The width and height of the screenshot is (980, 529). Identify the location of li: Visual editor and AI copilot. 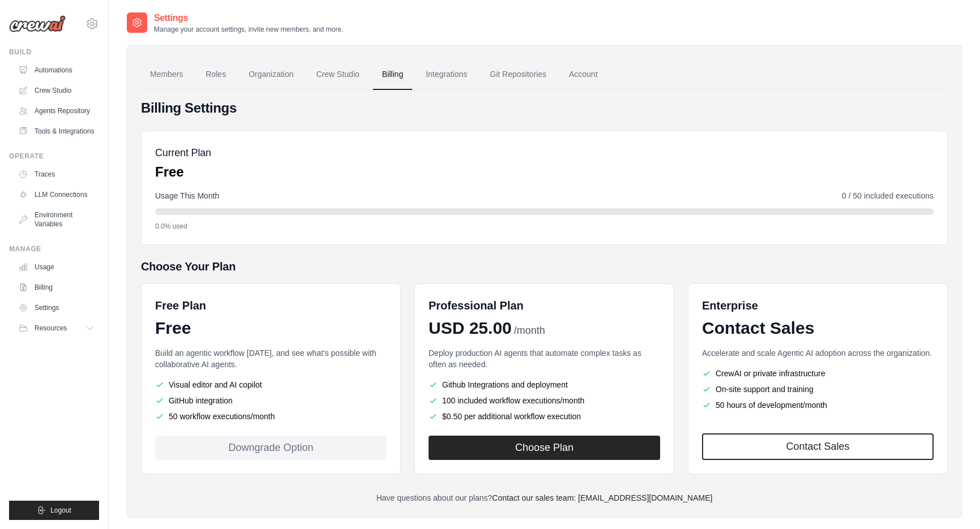
(271, 385).